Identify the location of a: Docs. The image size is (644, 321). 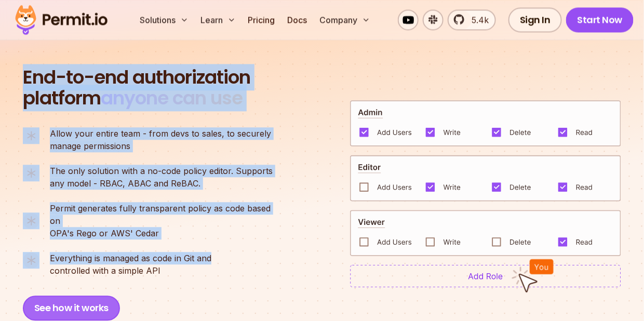
(298, 19).